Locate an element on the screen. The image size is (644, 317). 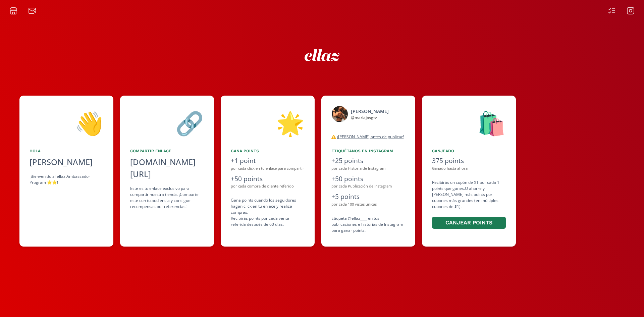
div: por cada Historia de Instagram is located at coordinates (368, 168).